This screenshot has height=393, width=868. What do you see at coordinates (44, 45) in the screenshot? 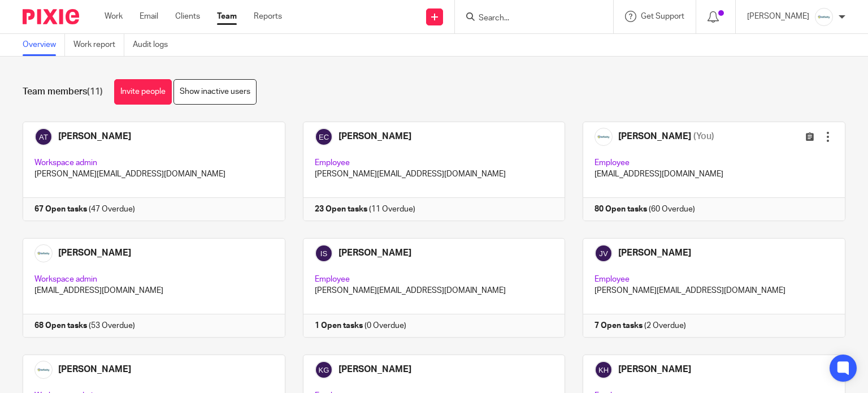
I see `a: Overview` at bounding box center [44, 45].